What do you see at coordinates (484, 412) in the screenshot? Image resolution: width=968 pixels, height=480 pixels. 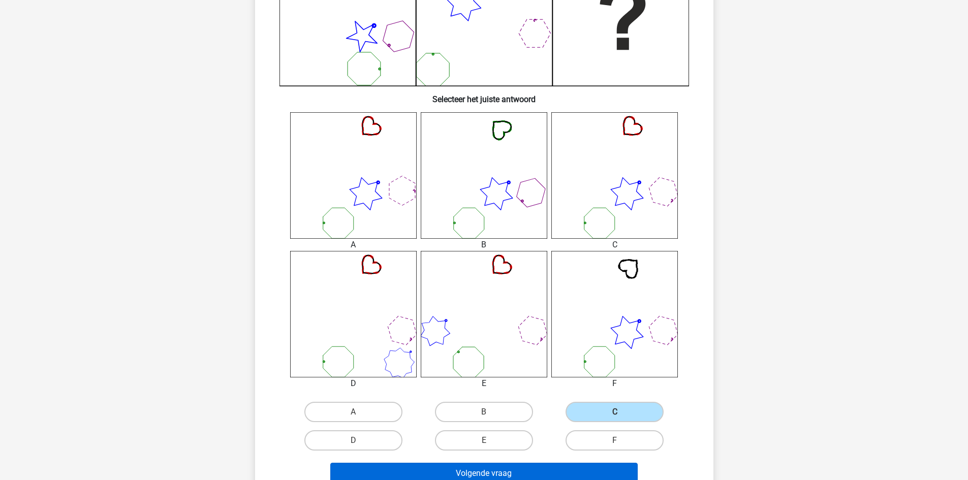 I see `label: B` at bounding box center [484, 412].